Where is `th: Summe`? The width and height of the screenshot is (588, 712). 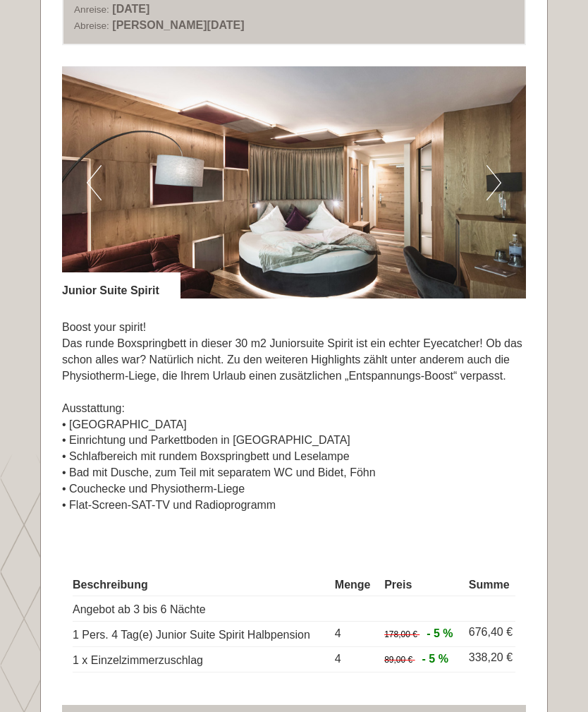
th: Summe is located at coordinates (490, 585).